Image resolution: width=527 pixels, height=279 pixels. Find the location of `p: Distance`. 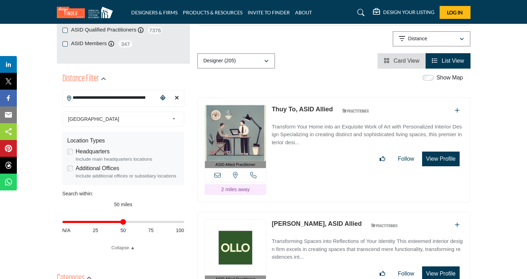

p: Distance is located at coordinates (417, 39).